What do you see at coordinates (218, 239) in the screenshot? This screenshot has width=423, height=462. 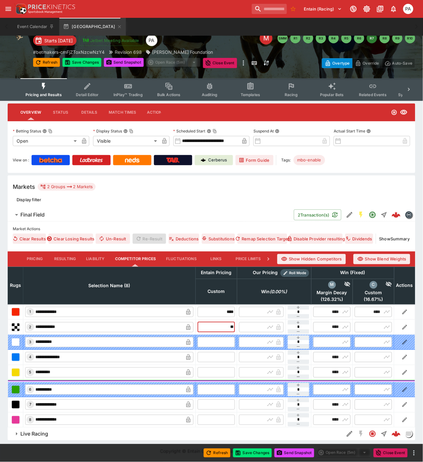 I see `button: Substitutions` at bounding box center [218, 239].